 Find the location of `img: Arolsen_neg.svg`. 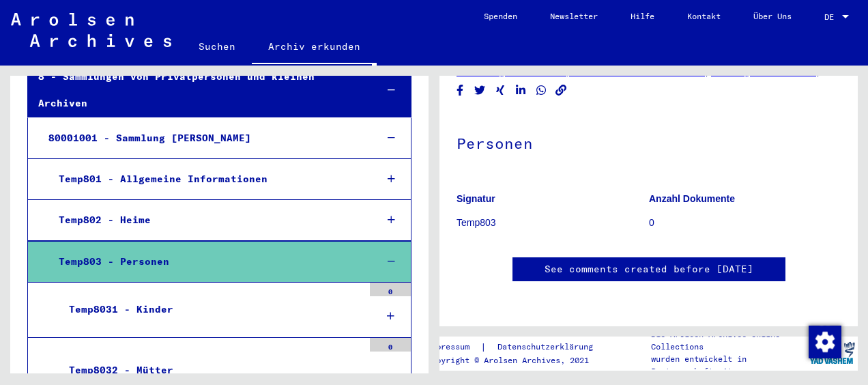

img: Arolsen_neg.svg is located at coordinates (91, 30).